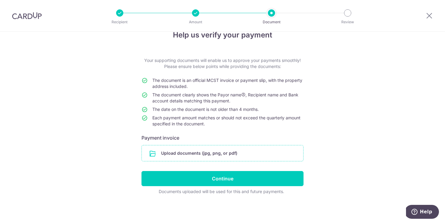 The width and height of the screenshot is (445, 223). Describe the element at coordinates (227, 83) in the screenshot. I see `span: The document is an official MCST invoice or payment slip, with the property address included.` at that location.